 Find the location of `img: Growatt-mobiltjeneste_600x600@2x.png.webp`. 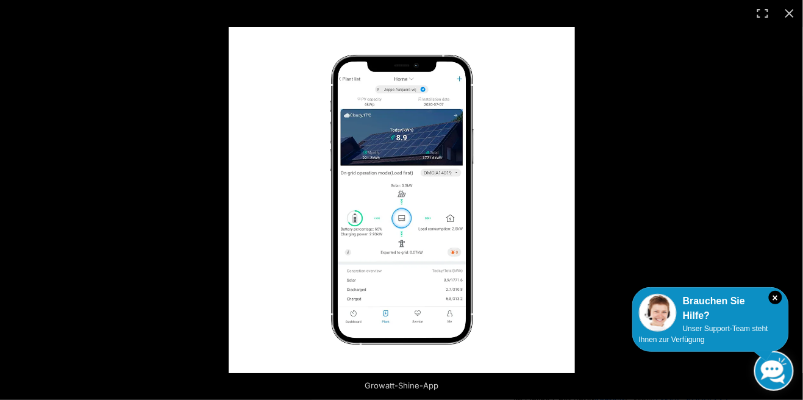

img: Growatt-mobiltjeneste_600x600@2x.png.webp is located at coordinates (402, 200).